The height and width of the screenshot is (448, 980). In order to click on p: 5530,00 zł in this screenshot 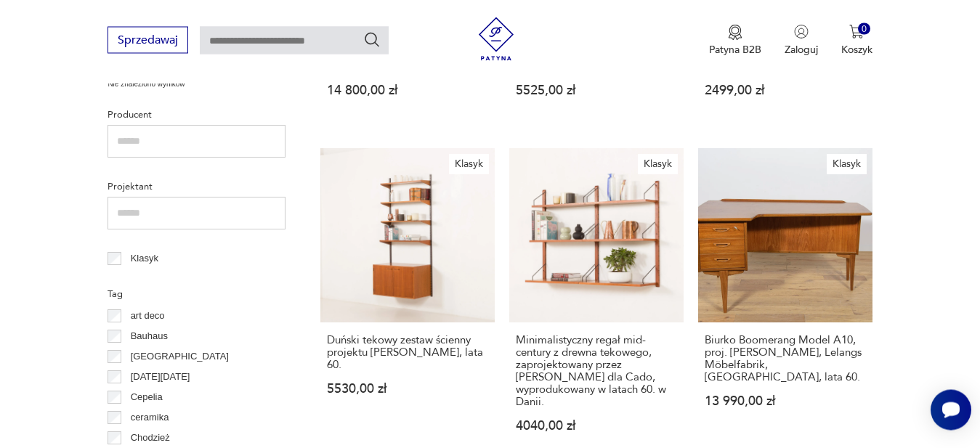, I will do `click(407, 389)`.